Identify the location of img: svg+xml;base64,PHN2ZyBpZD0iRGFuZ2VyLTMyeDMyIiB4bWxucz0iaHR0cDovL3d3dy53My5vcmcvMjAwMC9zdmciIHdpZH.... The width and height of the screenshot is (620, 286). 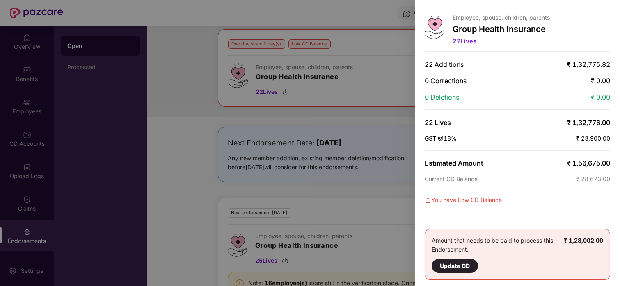
(428, 201).